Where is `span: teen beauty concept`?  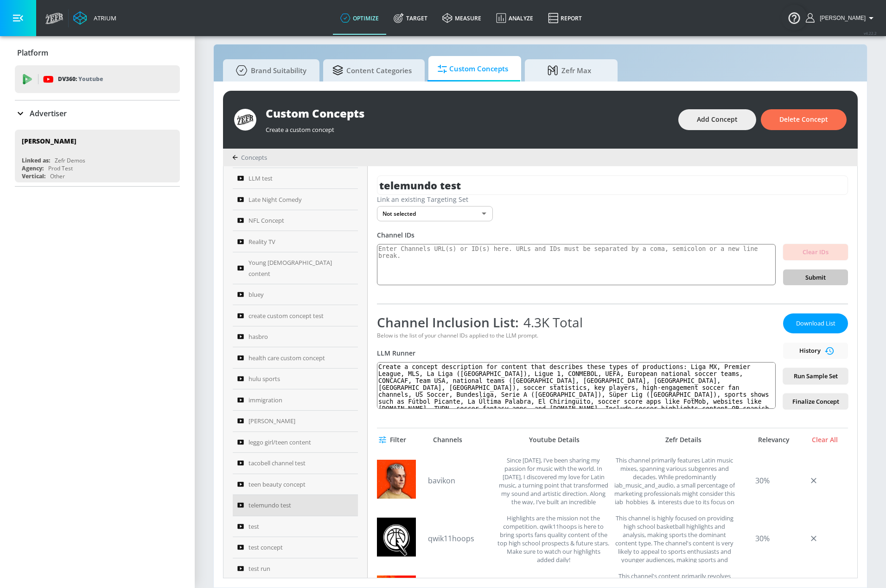 span: teen beauty concept is located at coordinates (277, 484).